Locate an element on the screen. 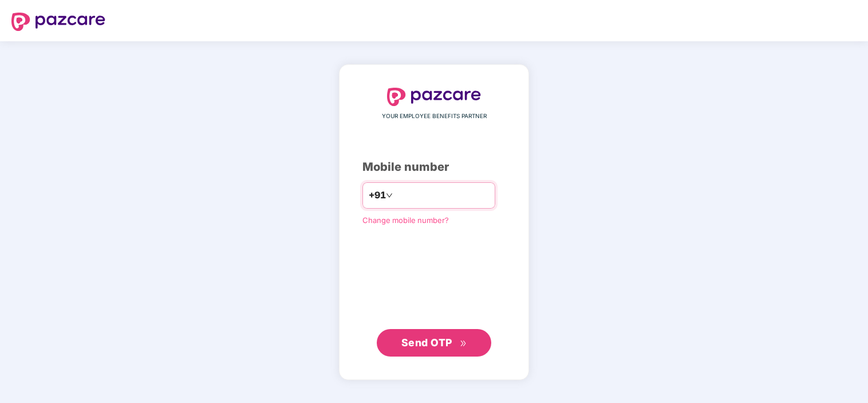 This screenshot has height=403, width=868. span: double-right is located at coordinates (463, 343).